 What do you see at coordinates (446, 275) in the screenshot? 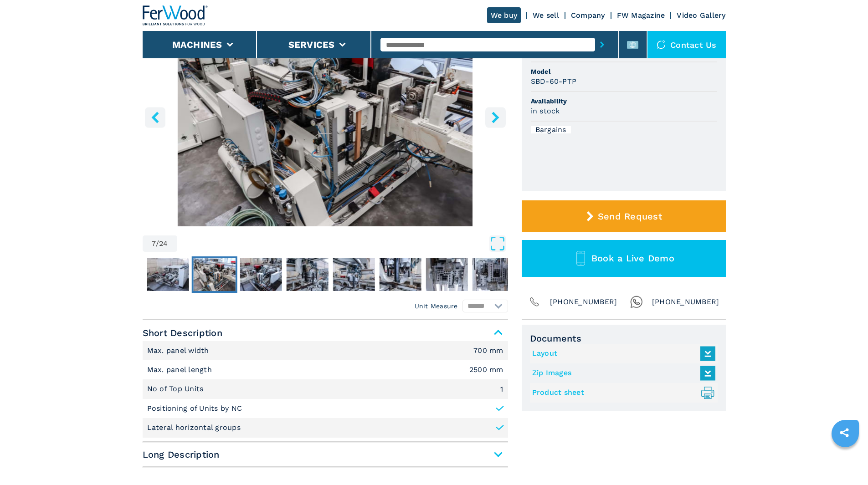
I see `button: Go to Slide 12` at bounding box center [446, 275].